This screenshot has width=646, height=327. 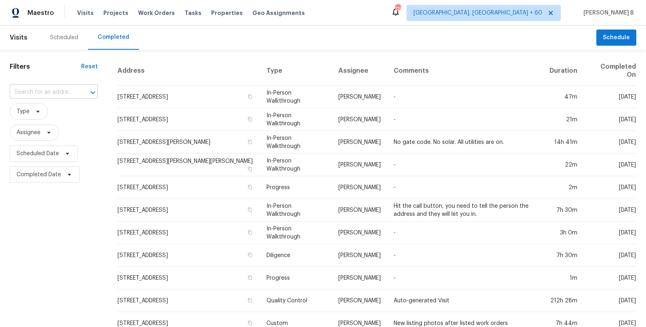 I want to click on span: Tasks, so click(x=193, y=13).